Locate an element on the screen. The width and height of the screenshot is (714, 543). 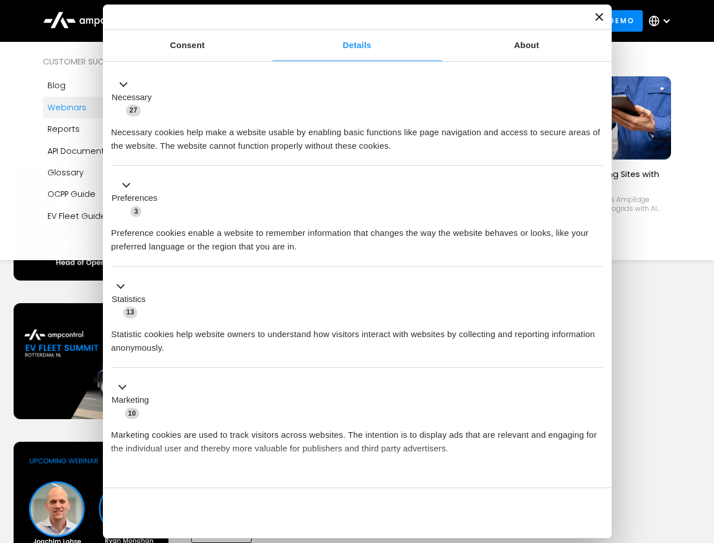
div: Preference cookies enable a website to remember information that changes the way the website beha... is located at coordinates (357, 235).